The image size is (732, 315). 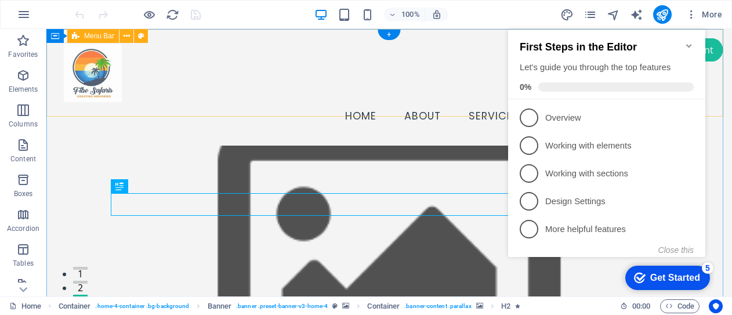 What do you see at coordinates (103, 104) in the screenshot?
I see `li: Overview` at bounding box center [103, 104].